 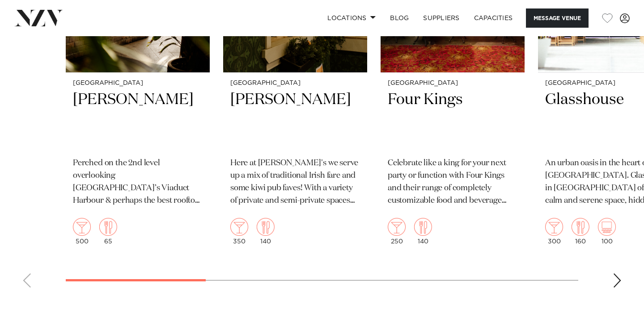 What do you see at coordinates (108, 231) in the screenshot?
I see `div: 65` at bounding box center [108, 231].